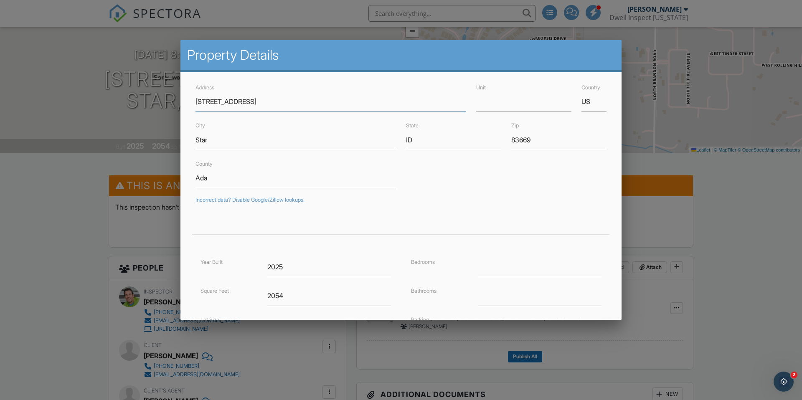 This screenshot has height=400, width=802. What do you see at coordinates (420, 320) in the screenshot?
I see `label: Parking` at bounding box center [420, 320].